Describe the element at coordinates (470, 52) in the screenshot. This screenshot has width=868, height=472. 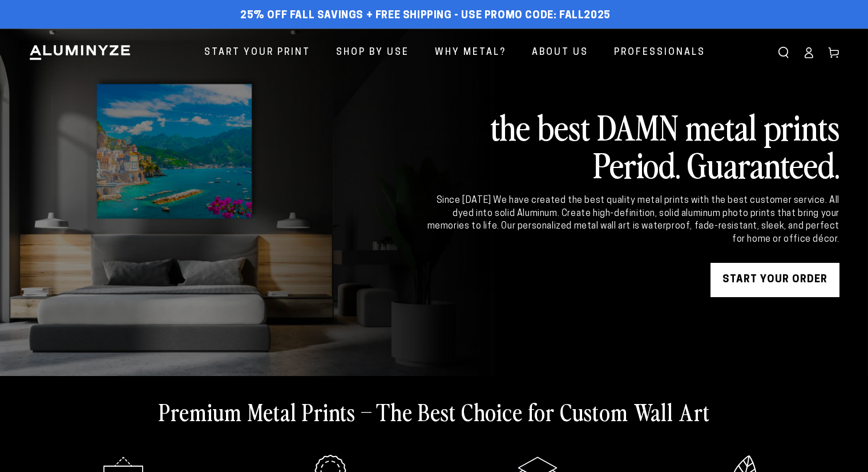
I see `a: Why Metal?` at that location.